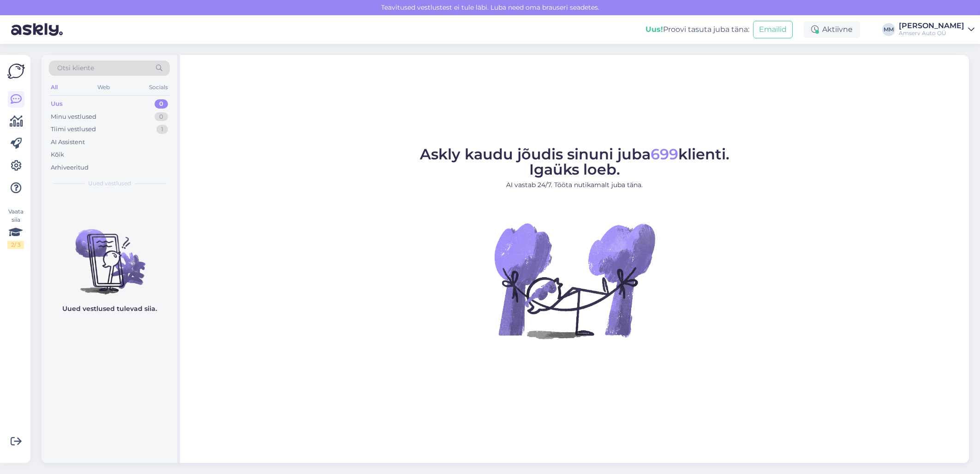  I want to click on div: Proovi tasuta juba täna:, so click(697, 29).